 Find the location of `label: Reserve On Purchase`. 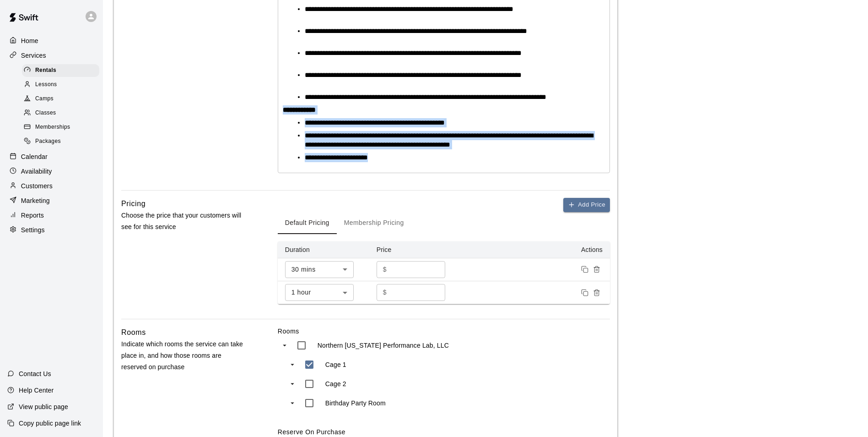

label: Reserve On Purchase is located at coordinates (312, 431).